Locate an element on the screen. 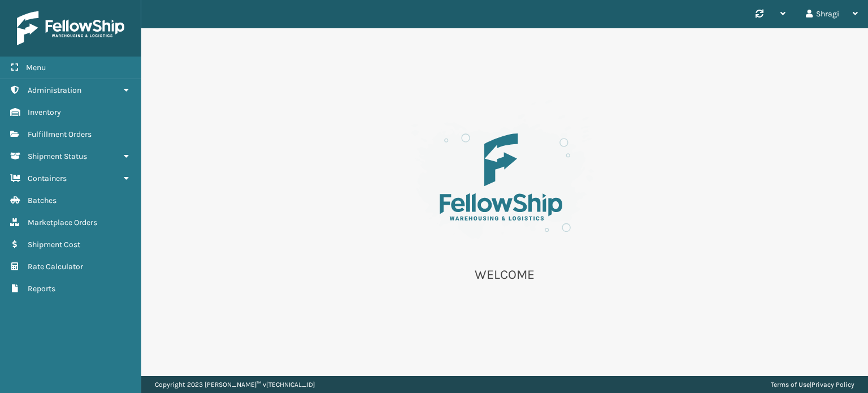  span: Containers is located at coordinates (47, 178).